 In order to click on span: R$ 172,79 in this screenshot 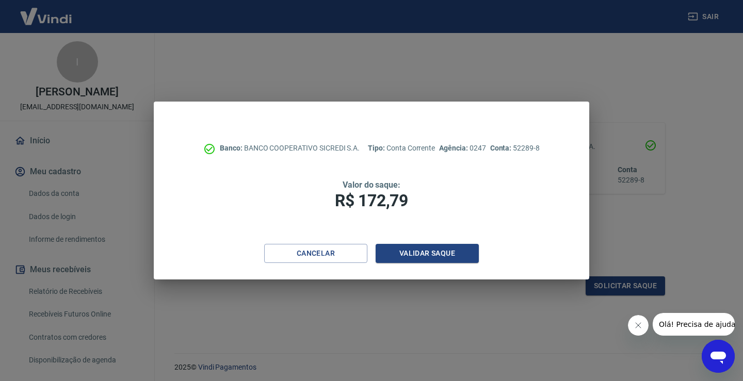, I will do `click(371, 201)`.